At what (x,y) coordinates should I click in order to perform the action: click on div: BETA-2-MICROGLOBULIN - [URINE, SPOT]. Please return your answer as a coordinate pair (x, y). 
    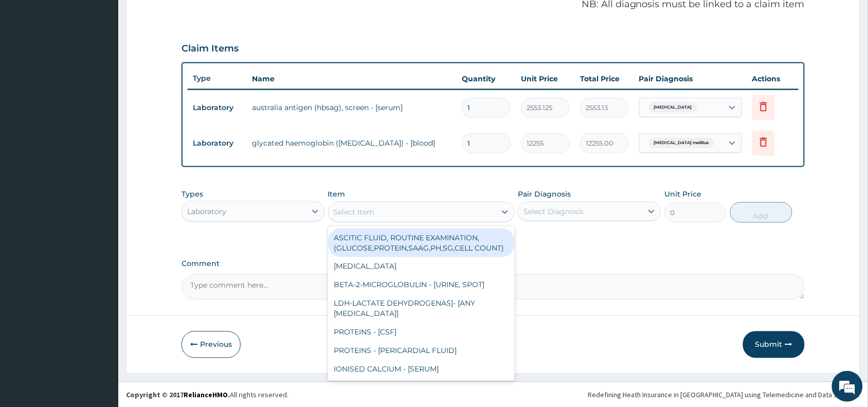
    Looking at the image, I should click on (422, 285).